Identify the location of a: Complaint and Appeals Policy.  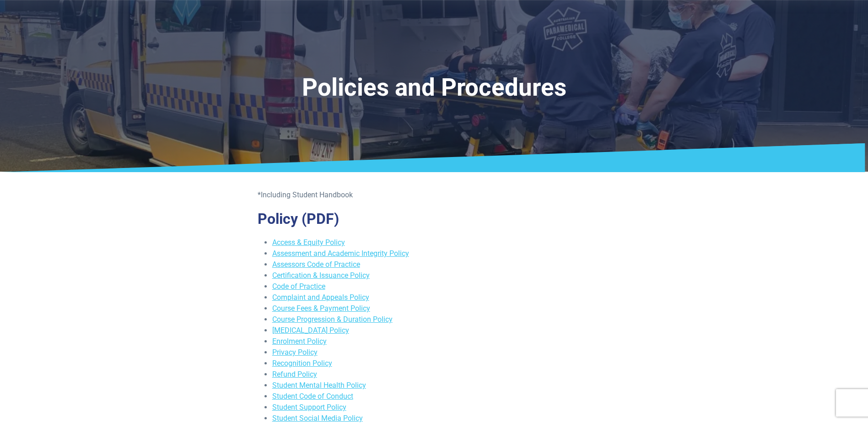
(321, 297).